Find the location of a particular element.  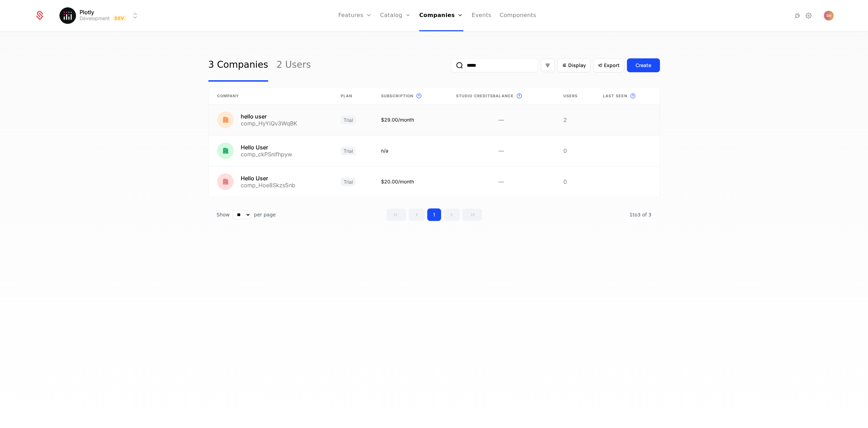

th: Plan is located at coordinates (352, 96).